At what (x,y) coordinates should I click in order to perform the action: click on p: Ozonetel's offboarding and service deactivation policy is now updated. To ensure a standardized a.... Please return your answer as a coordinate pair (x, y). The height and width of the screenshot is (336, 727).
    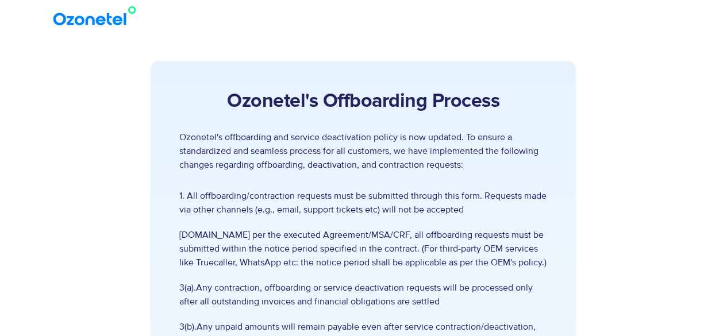
    Looking at the image, I should click on (363, 151).